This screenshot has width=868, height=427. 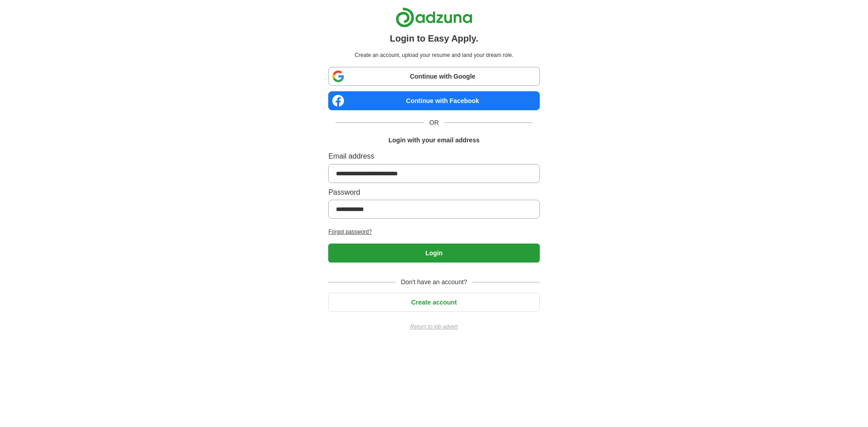 What do you see at coordinates (434, 327) in the screenshot?
I see `p: Return to job advert` at bounding box center [434, 327].